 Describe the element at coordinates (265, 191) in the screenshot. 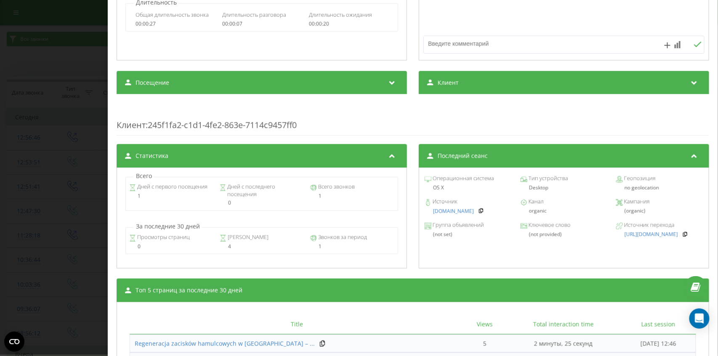

I see `span: Дней с последнего посещения` at that location.